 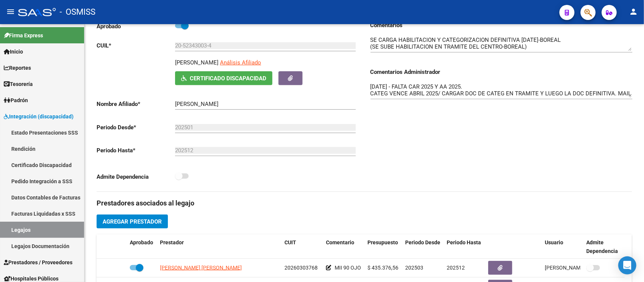 I want to click on span: Comentario, so click(x=340, y=242).